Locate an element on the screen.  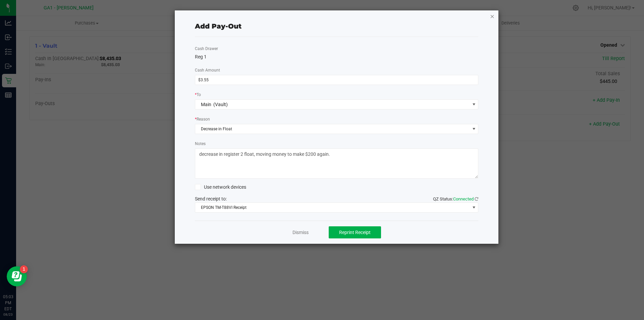
div: Reg 1 is located at coordinates (337, 57).